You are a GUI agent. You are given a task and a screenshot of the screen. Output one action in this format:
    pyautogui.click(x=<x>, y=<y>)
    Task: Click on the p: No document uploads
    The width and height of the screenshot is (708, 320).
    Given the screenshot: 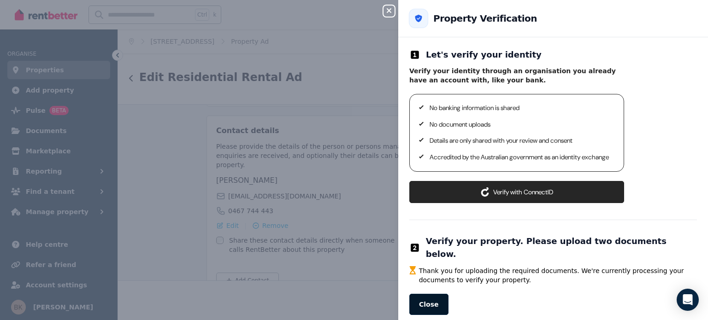 What is the action you would take?
    pyautogui.click(x=521, y=125)
    